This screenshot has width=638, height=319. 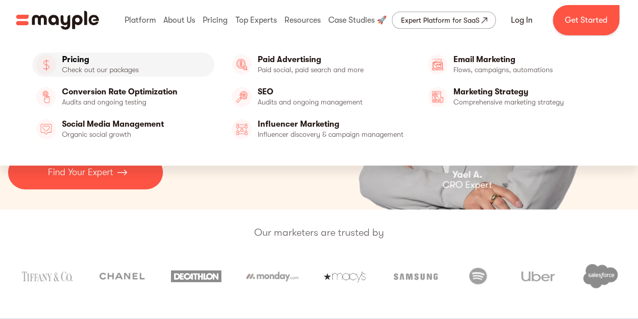 What do you see at coordinates (521, 20) in the screenshot?
I see `a: Log In` at bounding box center [521, 20].